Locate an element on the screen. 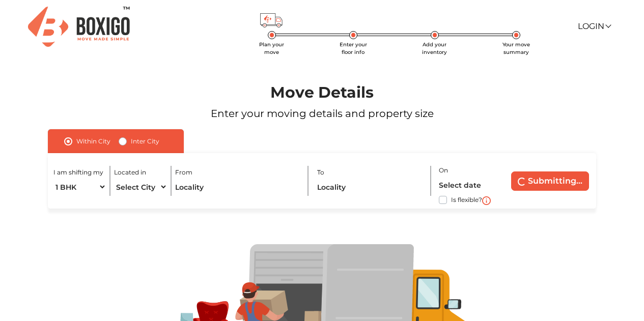  label: Within City is located at coordinates (93, 141).